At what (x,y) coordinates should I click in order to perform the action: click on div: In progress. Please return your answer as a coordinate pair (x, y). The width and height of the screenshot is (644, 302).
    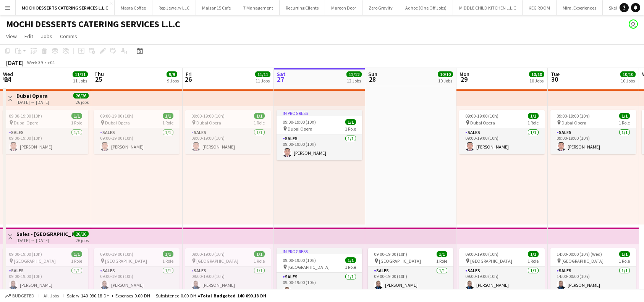
    Looking at the image, I should click on (319, 251).